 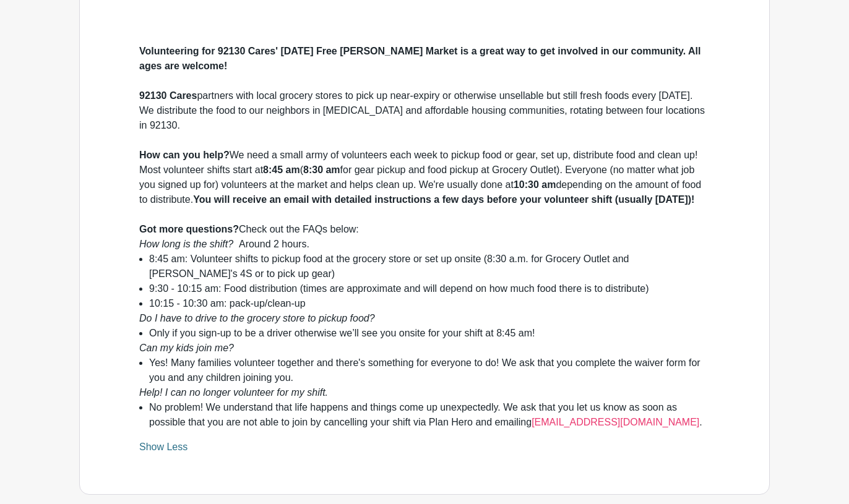 I want to click on strong: You will receive an email with detailed instructions a few days before your volunteer shift (usua..., so click(x=443, y=199).